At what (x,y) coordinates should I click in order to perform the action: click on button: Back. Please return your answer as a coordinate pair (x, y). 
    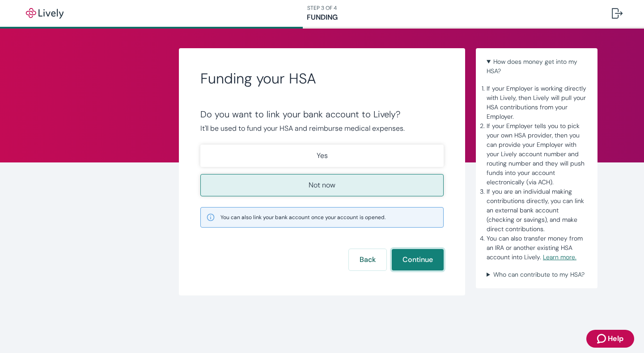
    Looking at the image, I should click on (367, 260).